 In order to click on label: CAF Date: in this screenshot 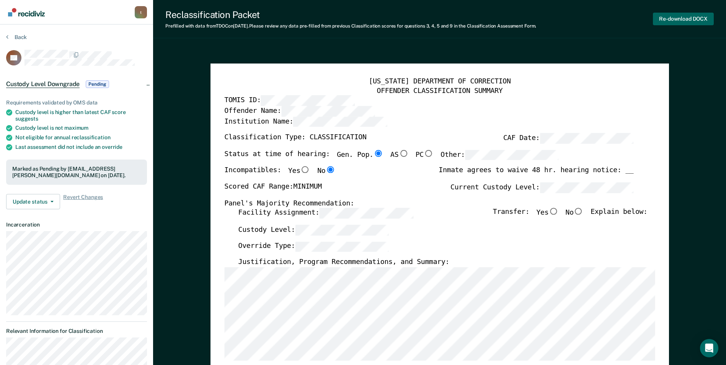, I will do `click(569, 138)`.